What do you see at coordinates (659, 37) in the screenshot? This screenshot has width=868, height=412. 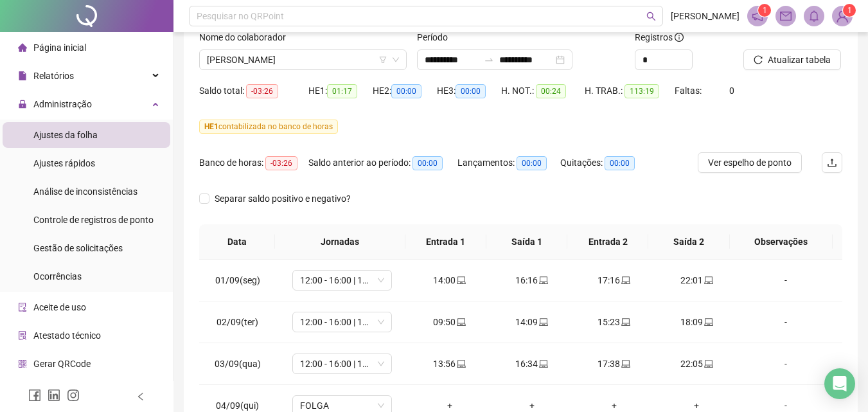 I see `span: Registros` at bounding box center [659, 37].